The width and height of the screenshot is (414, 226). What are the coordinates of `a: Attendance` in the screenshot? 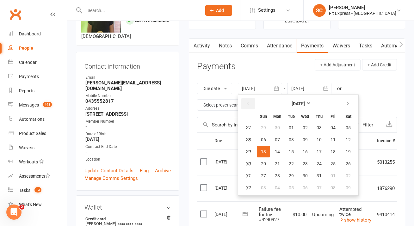 It's located at (280, 46).